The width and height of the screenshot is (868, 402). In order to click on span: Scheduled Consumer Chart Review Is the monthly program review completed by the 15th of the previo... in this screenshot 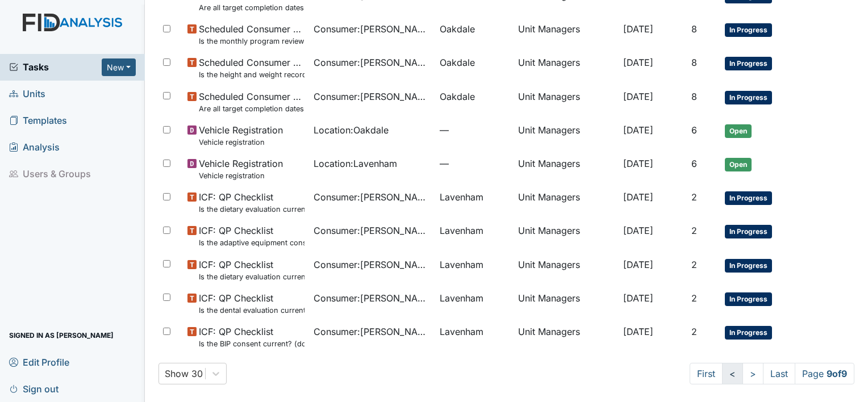, I will do `click(252, 34)`.